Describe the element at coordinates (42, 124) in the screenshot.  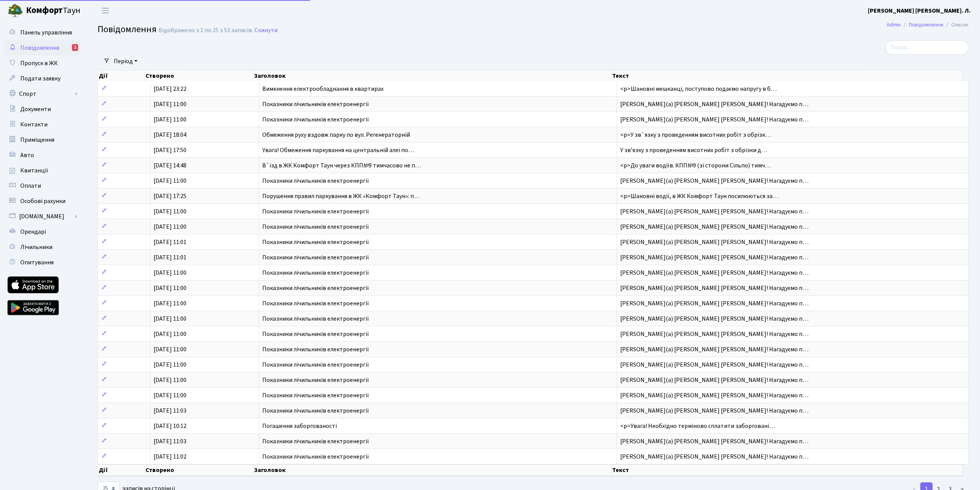
I see `a: Контакти` at that location.